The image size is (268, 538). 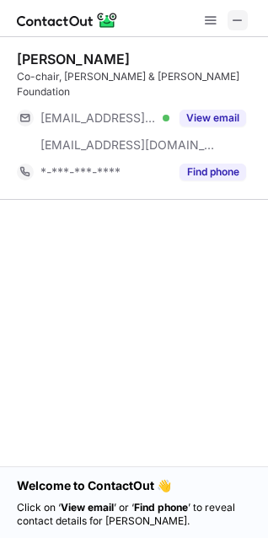 What do you see at coordinates (161, 506) in the screenshot?
I see `strong: Find phone` at bounding box center [161, 506].